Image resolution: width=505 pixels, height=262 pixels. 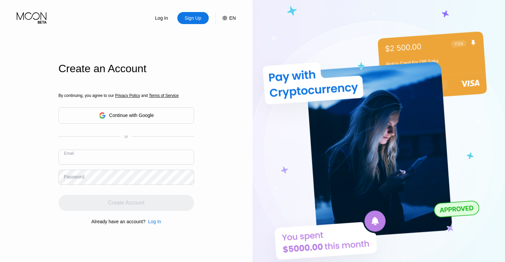 I want to click on div: Already have an account?, so click(x=119, y=221).